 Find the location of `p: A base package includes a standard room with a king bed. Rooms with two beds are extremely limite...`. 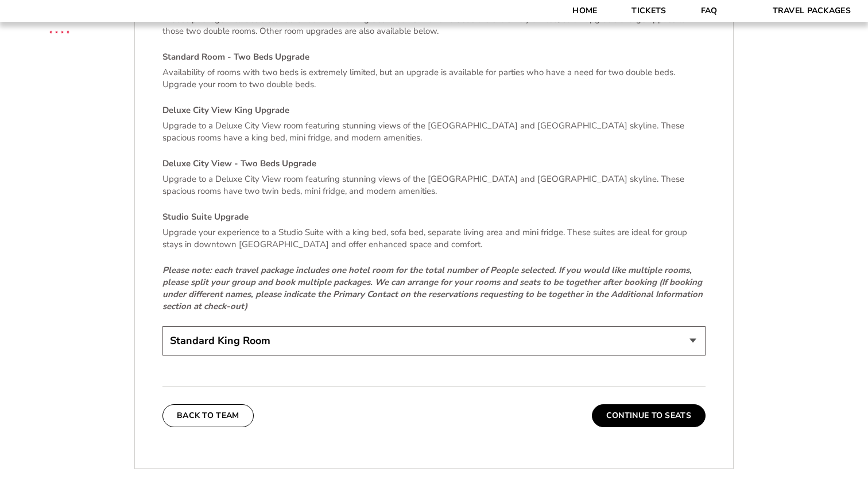

p: A base package includes a standard room with a king bed. Rooms with two beds are extremely limite... is located at coordinates (434, 25).